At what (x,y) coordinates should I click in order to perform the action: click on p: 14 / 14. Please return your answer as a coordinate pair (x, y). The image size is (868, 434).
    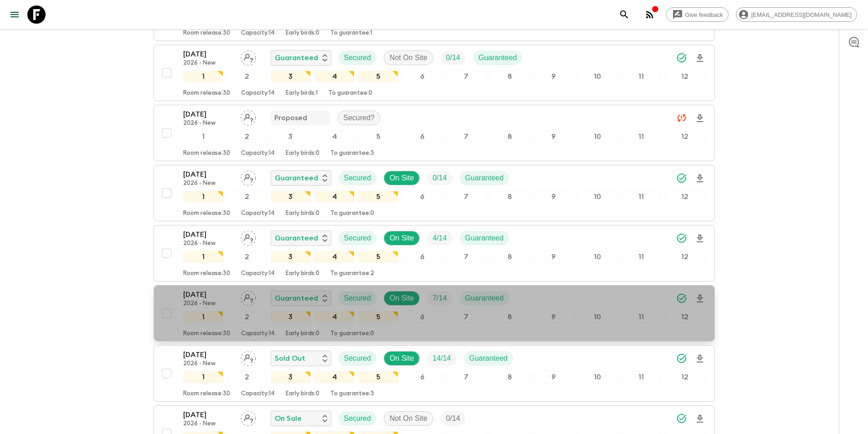
    Looking at the image, I should click on (441, 359).